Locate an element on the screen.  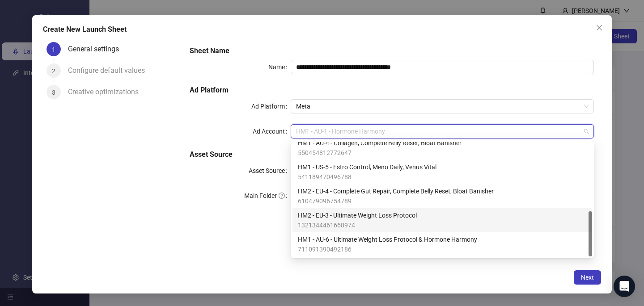
div: Open Intercom Messenger is located at coordinates (625, 287).